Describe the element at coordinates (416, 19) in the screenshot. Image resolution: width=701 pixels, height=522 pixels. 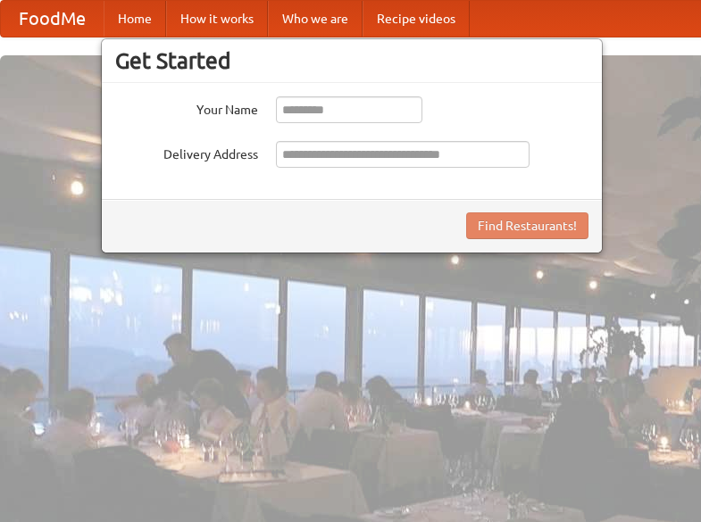
I see `a: Recipe videos` at that location.